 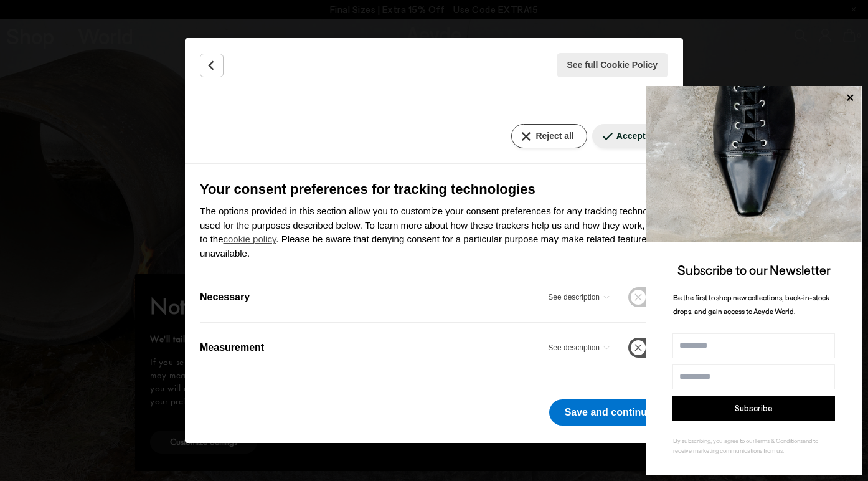 I want to click on span: By subscribing, you agree to our, so click(x=714, y=441).